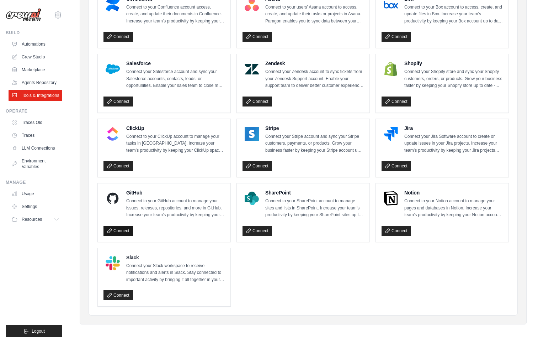 This screenshot has height=343, width=538. I want to click on a: Agents Repository, so click(35, 83).